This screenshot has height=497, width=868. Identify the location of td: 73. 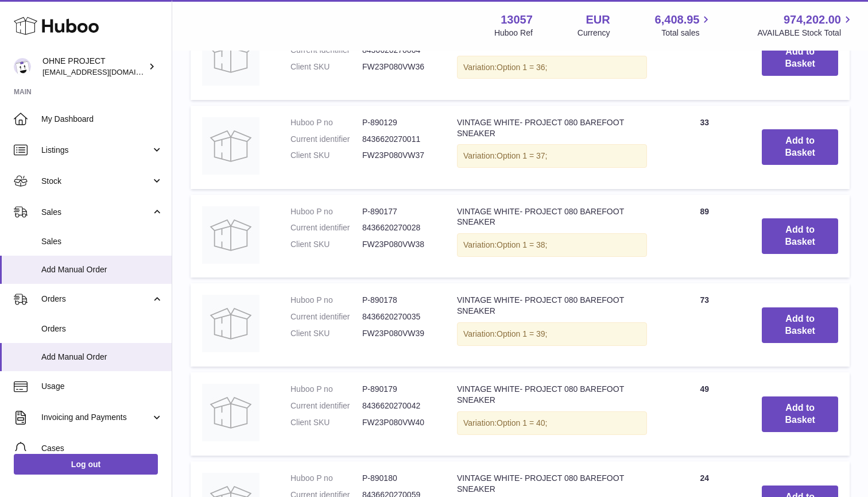
(705, 324).